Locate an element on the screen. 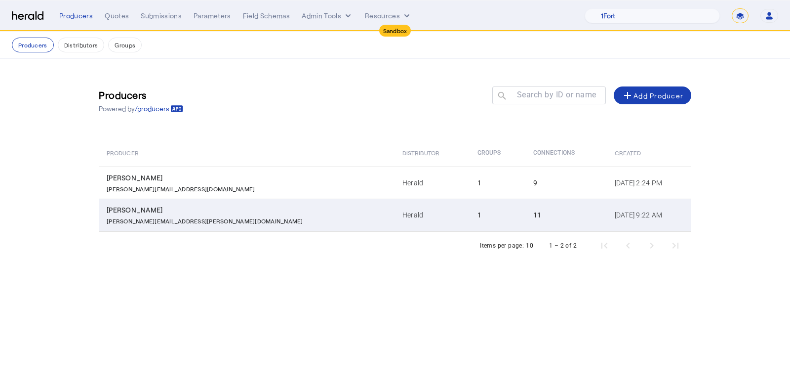 The width and height of the screenshot is (790, 386). mat-icon: search is located at coordinates (501, 96).